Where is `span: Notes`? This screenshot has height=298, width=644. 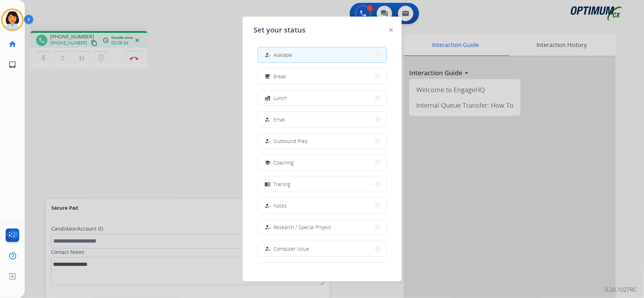 span: Notes is located at coordinates (281, 206).